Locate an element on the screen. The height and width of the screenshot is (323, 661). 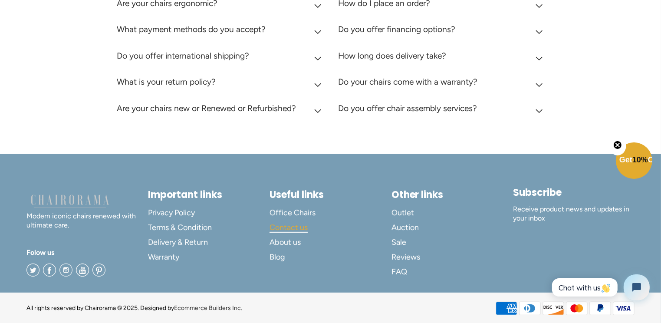
span: Terms & Condition is located at coordinates (180, 227).